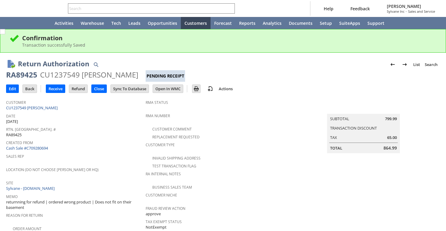 The height and width of the screenshot is (231, 446). Describe the element at coordinates (172, 187) in the screenshot. I see `a: Business Sales Team` at that location.